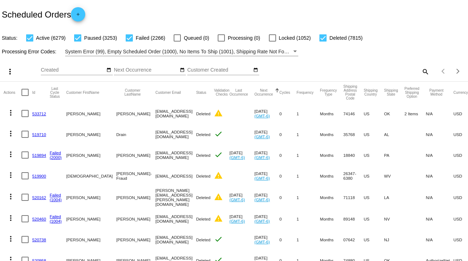  Describe the element at coordinates (56, 157) in the screenshot. I see `a: (2000)` at that location.